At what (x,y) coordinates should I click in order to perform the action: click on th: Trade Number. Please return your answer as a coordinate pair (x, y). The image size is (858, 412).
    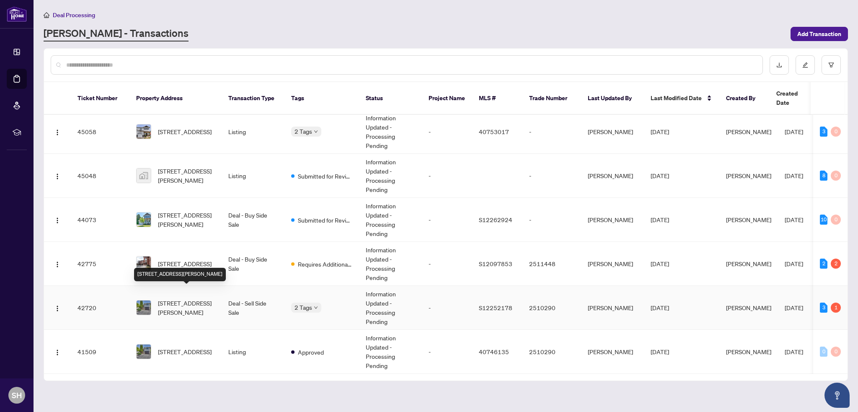
    Looking at the image, I should click on (552, 98).